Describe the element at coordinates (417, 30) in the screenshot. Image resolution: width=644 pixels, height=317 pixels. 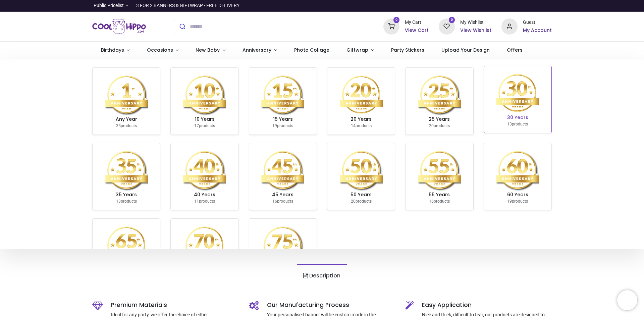
I see `h6: View Cart` at that location.